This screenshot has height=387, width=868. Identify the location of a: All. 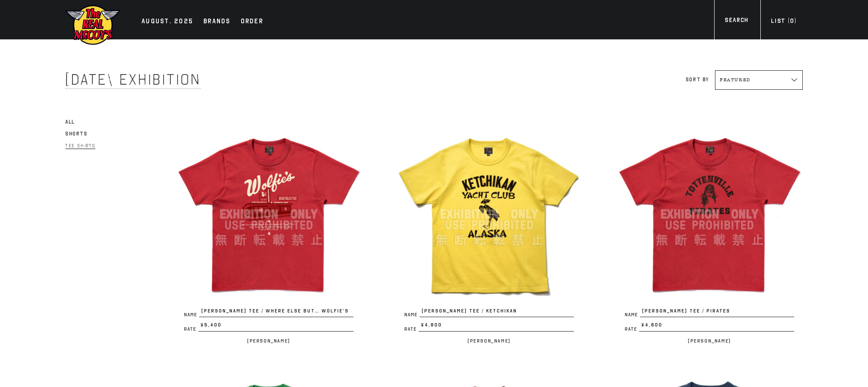
(70, 122).